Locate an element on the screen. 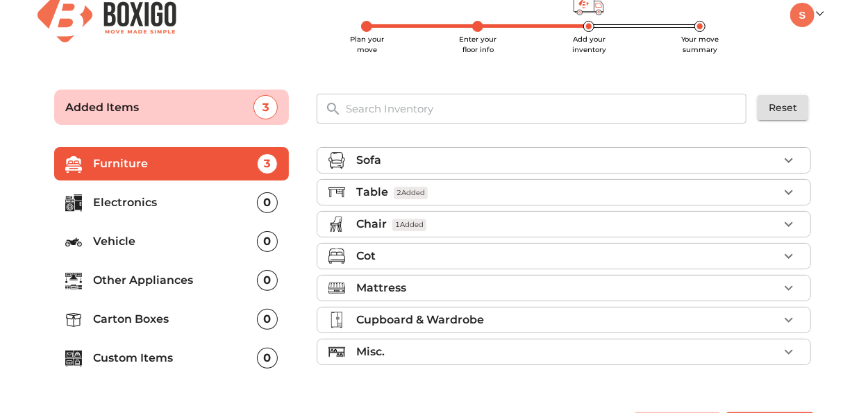 The image size is (868, 413). span: Enter your floor info is located at coordinates (477, 44).